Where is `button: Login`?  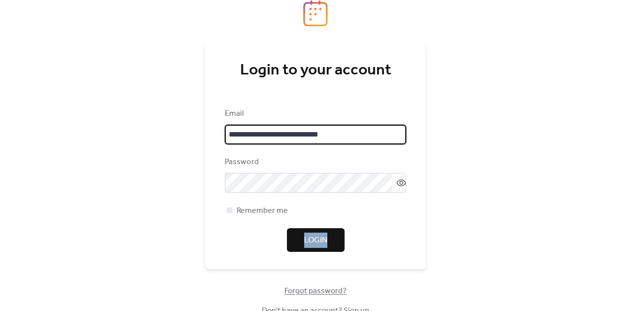
button: Login is located at coordinates (316, 240).